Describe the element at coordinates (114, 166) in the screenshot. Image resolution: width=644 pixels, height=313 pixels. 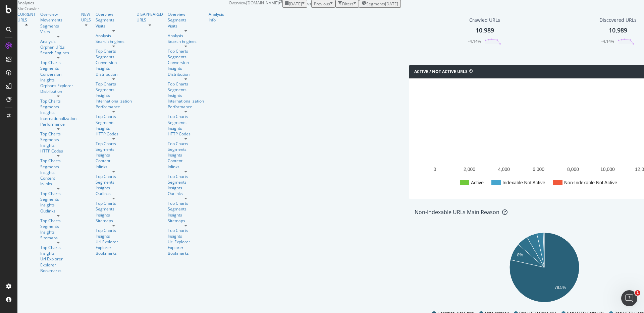
I see `div: Inlinks` at that location.